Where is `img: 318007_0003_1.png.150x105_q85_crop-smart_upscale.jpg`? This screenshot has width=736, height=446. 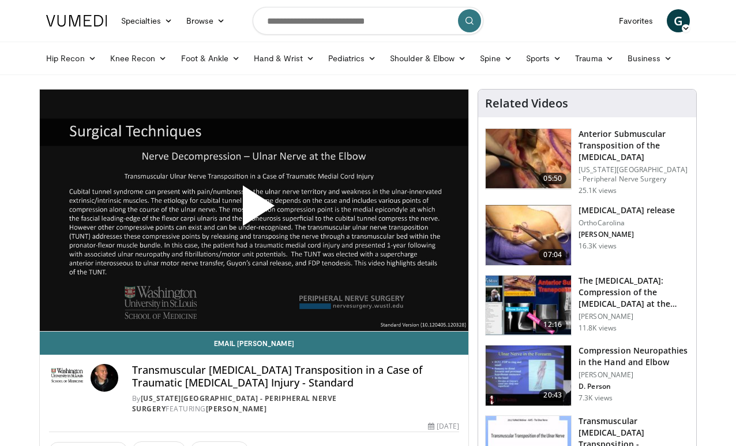
img: 318007_0003_1.png.150x105_q85_crop-smart_upscale.jpg is located at coordinates (529, 305).